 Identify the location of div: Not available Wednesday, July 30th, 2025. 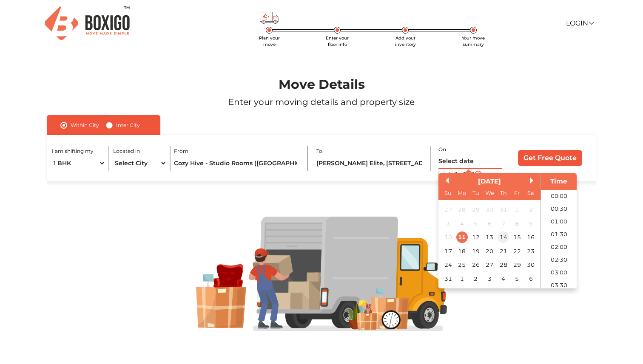
(489, 210).